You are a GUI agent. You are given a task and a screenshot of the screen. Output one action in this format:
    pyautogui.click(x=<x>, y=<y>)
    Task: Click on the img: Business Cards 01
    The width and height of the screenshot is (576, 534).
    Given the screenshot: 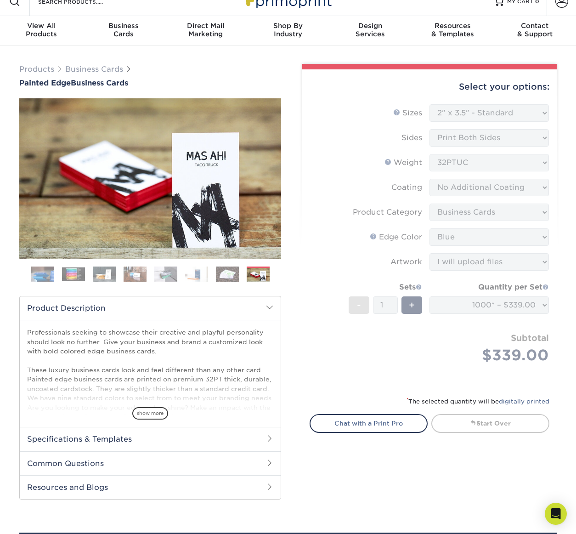 What is the action you would take?
    pyautogui.click(x=43, y=274)
    